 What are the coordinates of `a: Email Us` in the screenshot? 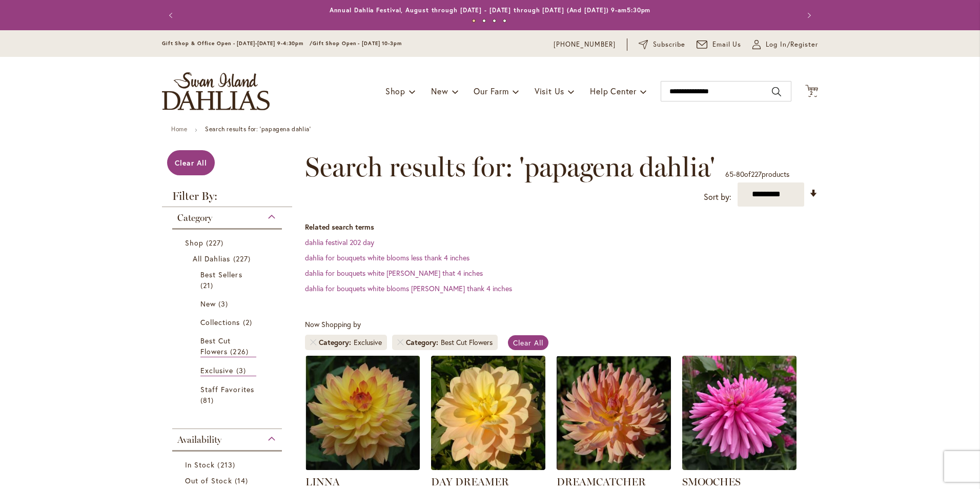 It's located at (719, 45).